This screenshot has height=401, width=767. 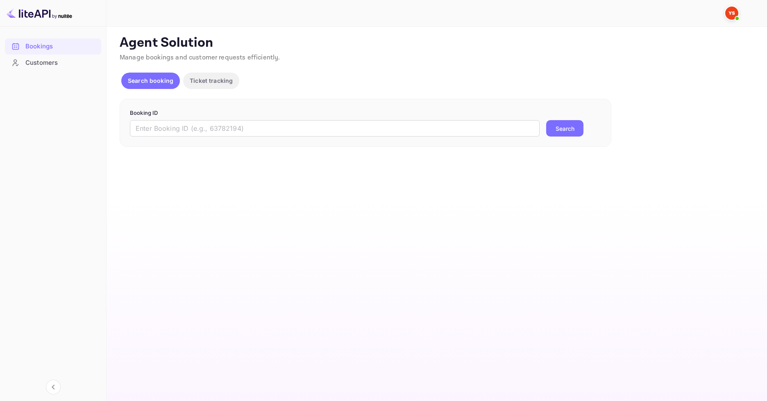 What do you see at coordinates (335, 128) in the screenshot?
I see `input: Enter Booking ID (e.g., 63782194)` at bounding box center [335, 128].